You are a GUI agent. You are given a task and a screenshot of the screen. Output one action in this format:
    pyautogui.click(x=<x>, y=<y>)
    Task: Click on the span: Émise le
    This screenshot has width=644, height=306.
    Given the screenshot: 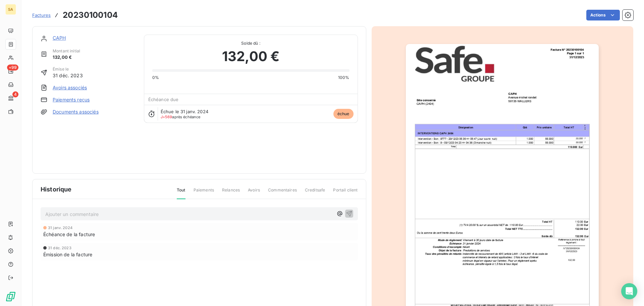 What is the action you would take?
    pyautogui.click(x=68, y=69)
    